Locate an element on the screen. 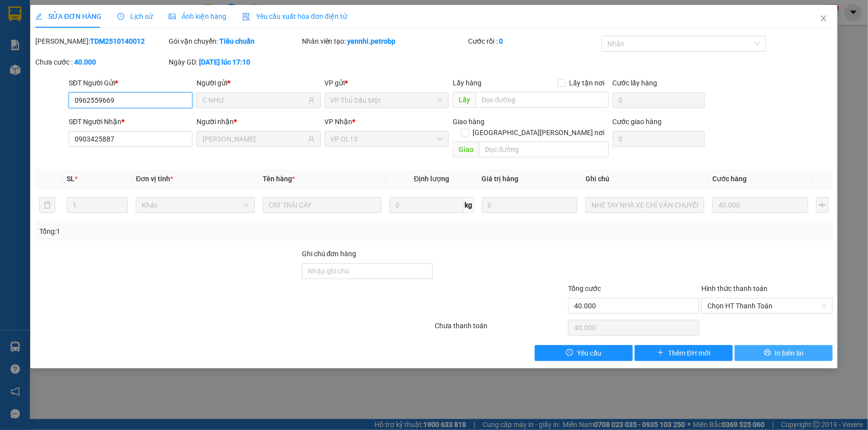 This screenshot has height=430, width=868. div: SĐT Người Nhận is located at coordinates (130, 122).